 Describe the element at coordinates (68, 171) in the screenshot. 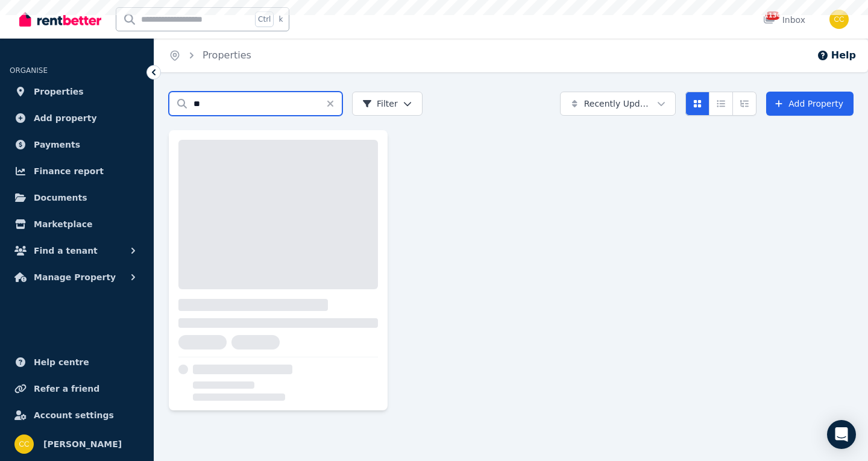

I see `span: Finance report` at that location.